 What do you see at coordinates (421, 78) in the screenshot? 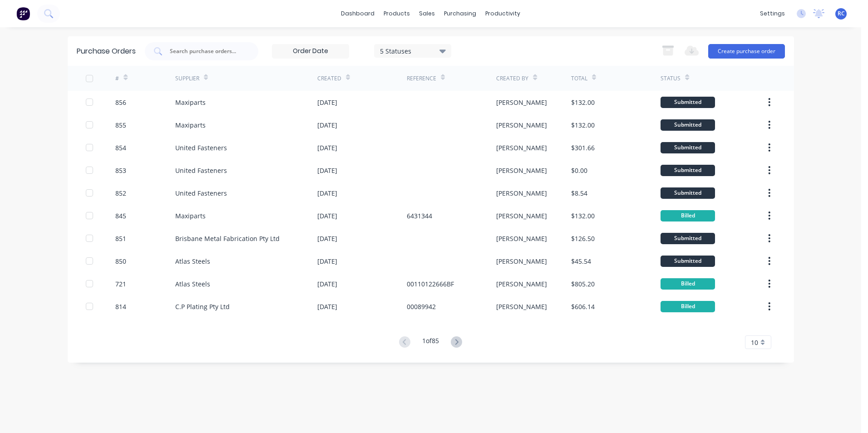
I see `div: Reference` at bounding box center [421, 78].